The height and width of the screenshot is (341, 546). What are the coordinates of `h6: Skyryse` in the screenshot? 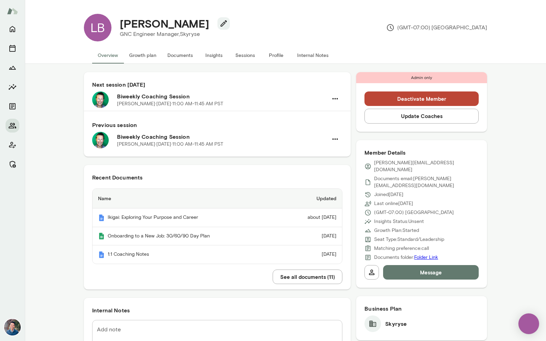 It's located at (396, 323).